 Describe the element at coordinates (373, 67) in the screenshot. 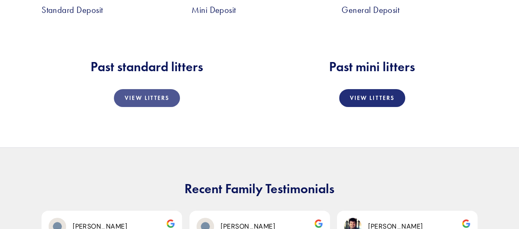

I see `h2: Past mini litters` at that location.